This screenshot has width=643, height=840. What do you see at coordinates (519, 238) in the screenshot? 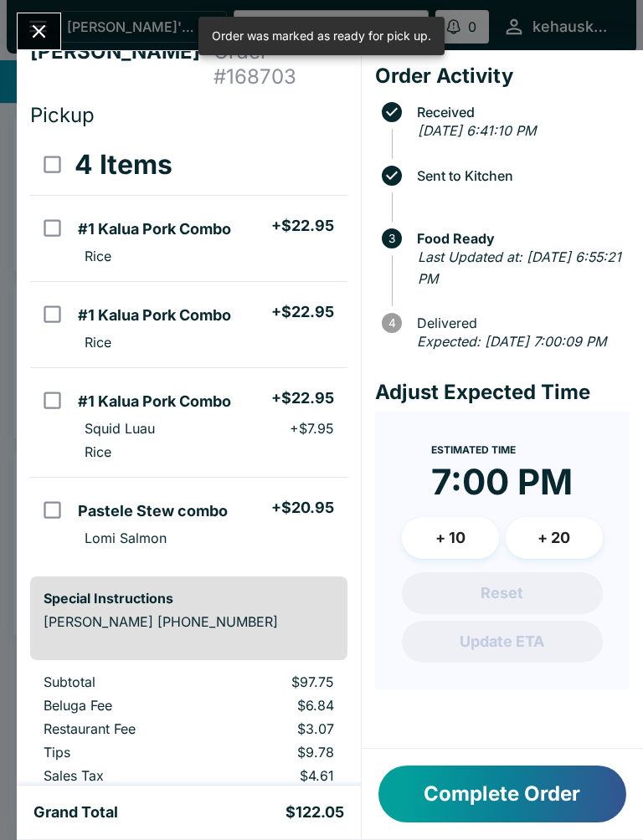
I see `span: Food Ready` at bounding box center [519, 238].